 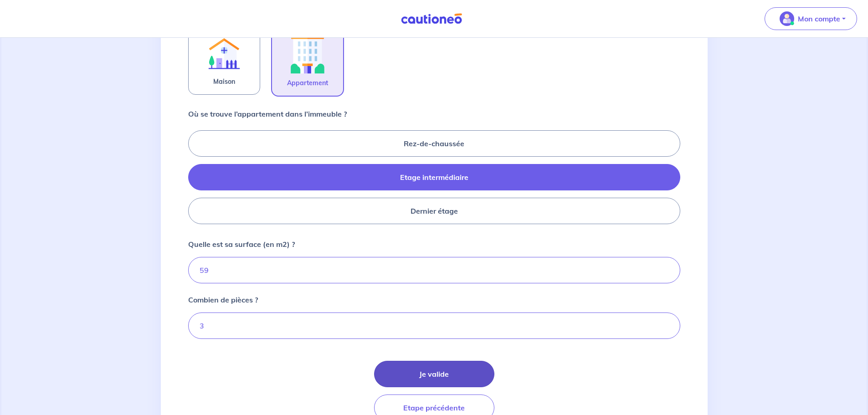 I want to click on label: Dernier étage, so click(x=434, y=211).